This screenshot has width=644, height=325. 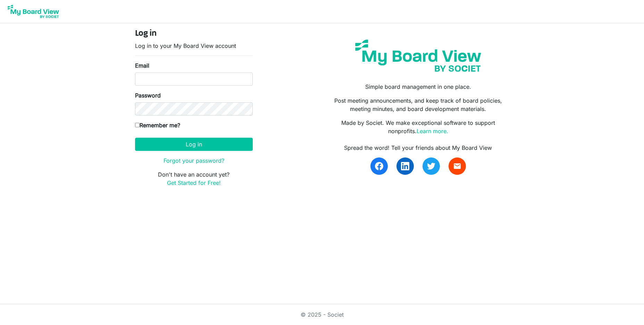 What do you see at coordinates (194, 160) in the screenshot?
I see `a: Forgot your password?` at bounding box center [194, 160].